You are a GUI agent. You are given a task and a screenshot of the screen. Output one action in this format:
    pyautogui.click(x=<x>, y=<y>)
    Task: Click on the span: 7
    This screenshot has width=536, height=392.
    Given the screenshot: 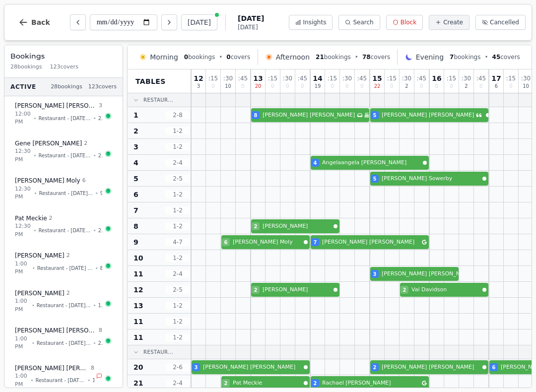 What is the action you would take?
    pyautogui.click(x=315, y=242)
    